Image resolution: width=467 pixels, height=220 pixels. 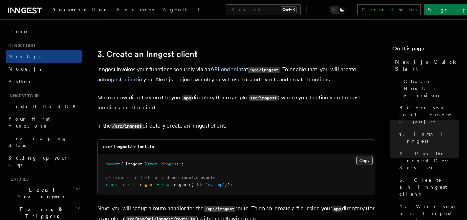 What do you see at coordinates (129, 184) in the screenshot?
I see `span: const` at bounding box center [129, 184].